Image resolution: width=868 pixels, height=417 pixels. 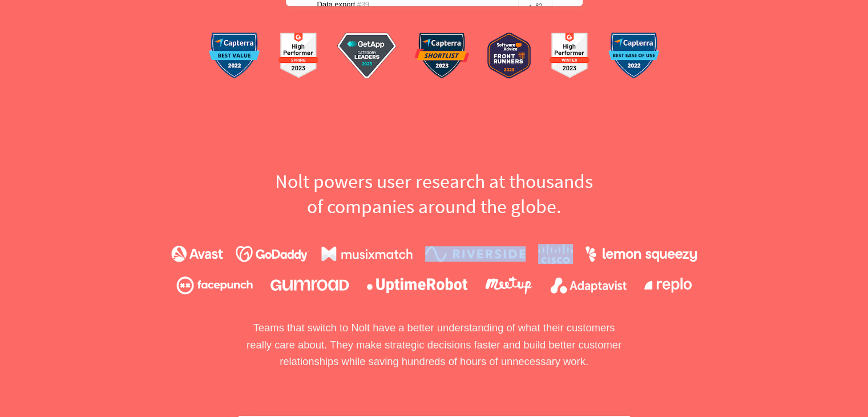 What do you see at coordinates (273, 254) in the screenshot?
I see `img: godaddy.fea34582f6.png` at bounding box center [273, 254].